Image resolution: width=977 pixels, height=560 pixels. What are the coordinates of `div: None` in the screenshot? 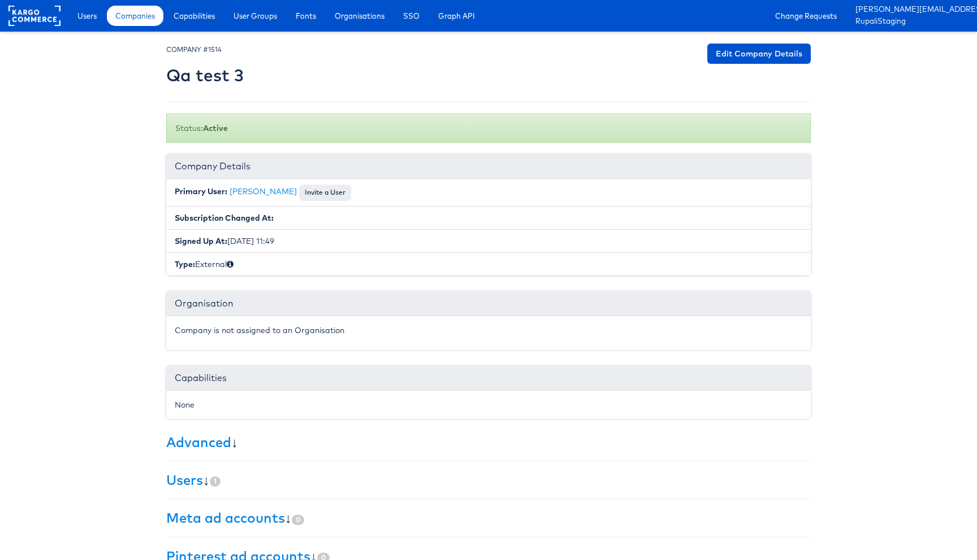 It's located at (488, 405).